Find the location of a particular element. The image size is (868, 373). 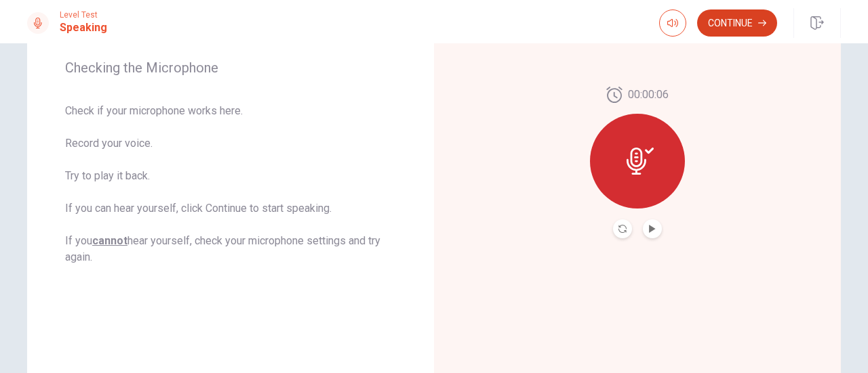

span: Check if your microphone works here. Record your voice. Try to play it back. If you can hear your... is located at coordinates (231, 184).